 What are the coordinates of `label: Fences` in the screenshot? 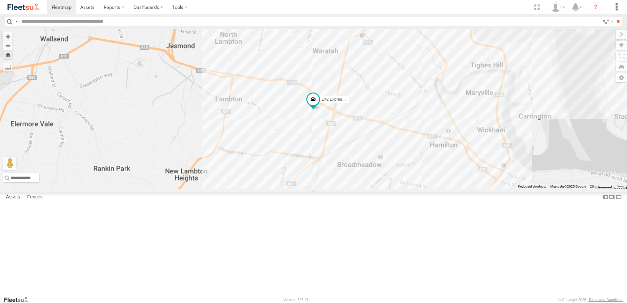 It's located at (35, 197).